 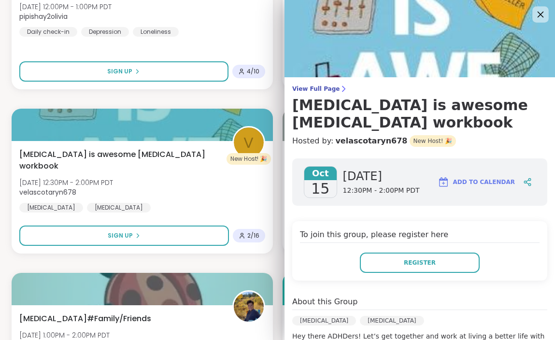 I want to click on div: New Host! 🎉, so click(x=249, y=159).